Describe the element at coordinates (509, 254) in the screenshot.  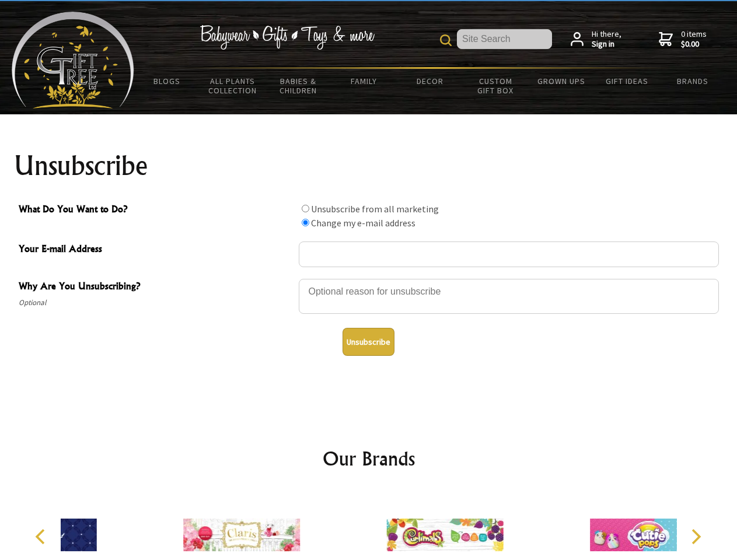
I see `input: Your E-mail Address` at that location.